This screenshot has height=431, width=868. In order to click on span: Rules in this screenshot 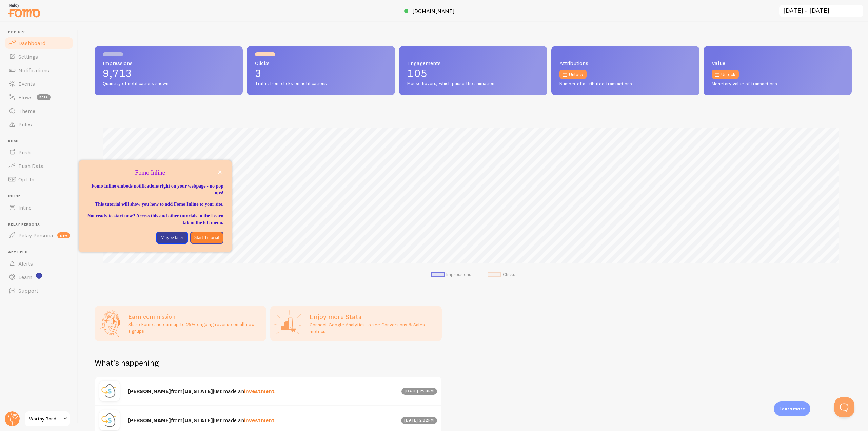, I will do `click(25, 124)`.